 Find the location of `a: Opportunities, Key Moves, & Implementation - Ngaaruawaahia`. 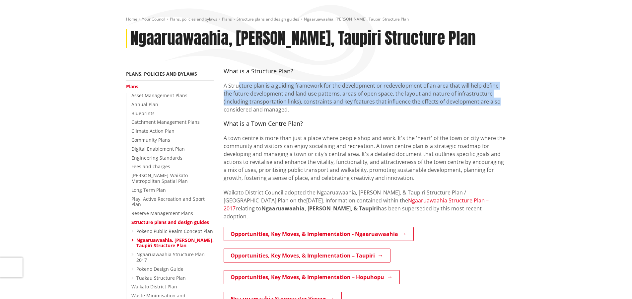

a: Opportunities, Key Moves, & Implementation - Ngaaruawaahia is located at coordinates (319, 234).